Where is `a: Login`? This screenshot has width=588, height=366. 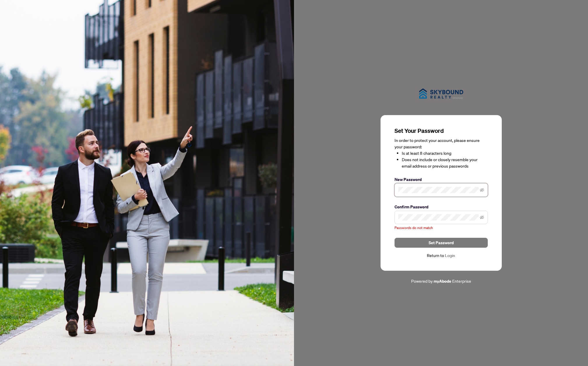 a: Login is located at coordinates (450, 256).